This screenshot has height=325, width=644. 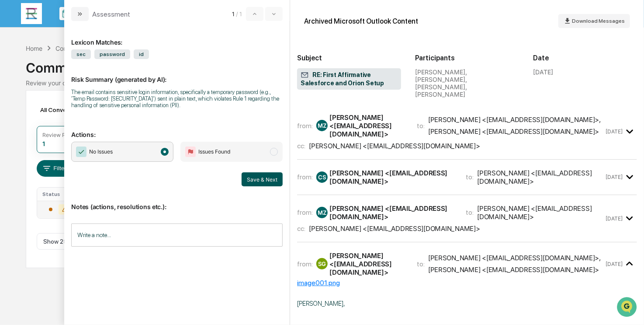 I want to click on img: logo, so click(x=32, y=14).